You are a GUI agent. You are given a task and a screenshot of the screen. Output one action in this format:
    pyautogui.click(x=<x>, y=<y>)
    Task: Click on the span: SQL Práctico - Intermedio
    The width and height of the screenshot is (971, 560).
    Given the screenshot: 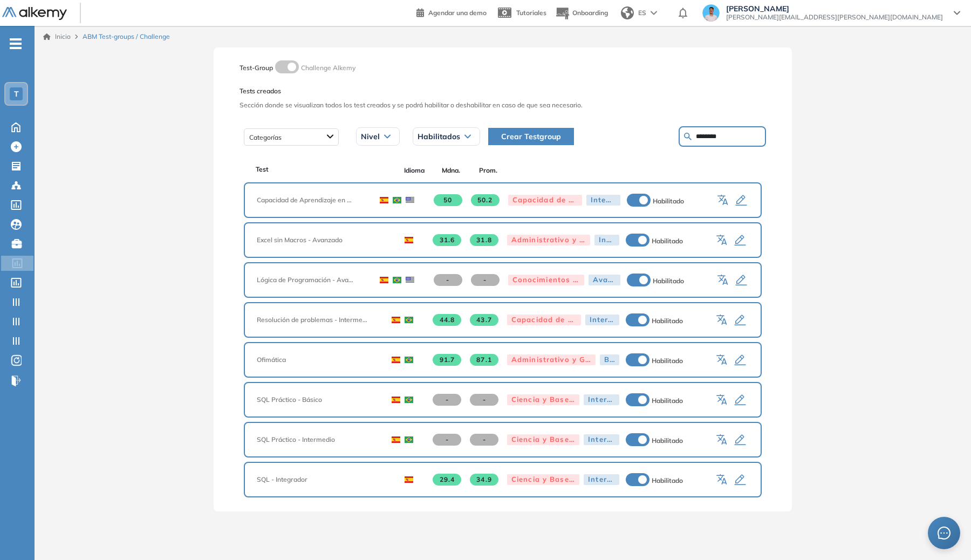 What is the action you would take?
    pyautogui.click(x=317, y=440)
    